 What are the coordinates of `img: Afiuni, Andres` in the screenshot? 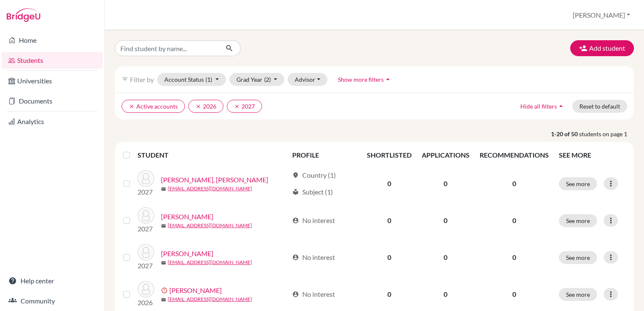 It's located at (146, 252).